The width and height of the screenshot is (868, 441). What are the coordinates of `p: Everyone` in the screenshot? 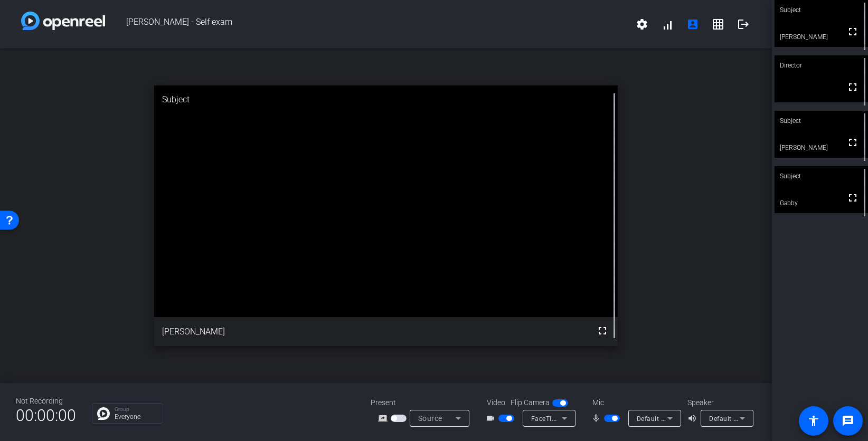 It's located at (136, 417).